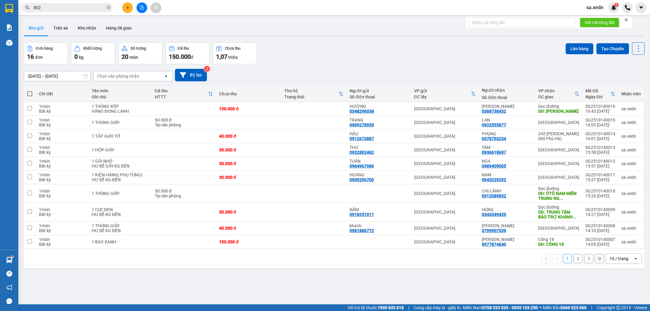 This screenshot has height=311, width=650. Describe the element at coordinates (142, 8) in the screenshot. I see `span: file-add` at that location.